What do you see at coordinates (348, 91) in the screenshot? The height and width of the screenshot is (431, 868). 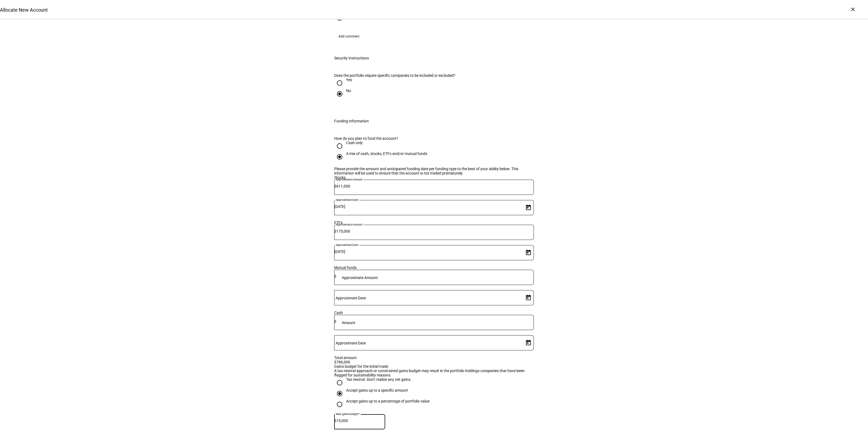 I see `div: No` at bounding box center [348, 91].